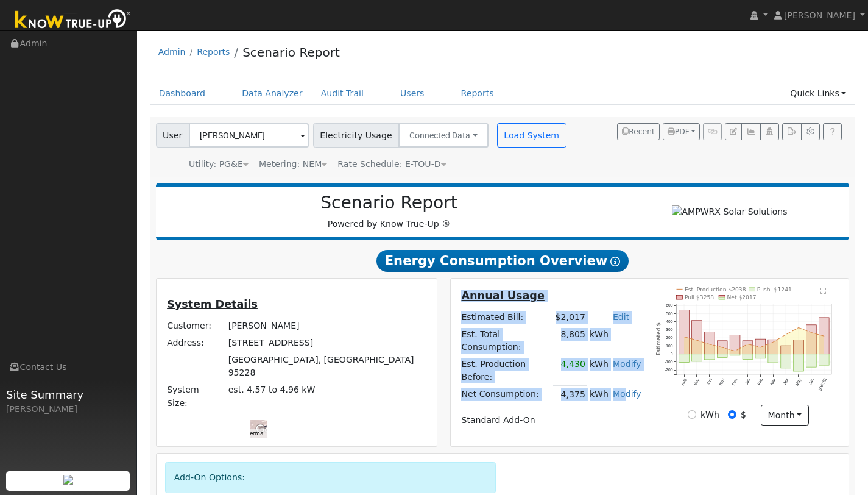 This screenshot has width=868, height=495. What do you see at coordinates (291, 52) in the screenshot?
I see `a: Scenario Report` at bounding box center [291, 52].